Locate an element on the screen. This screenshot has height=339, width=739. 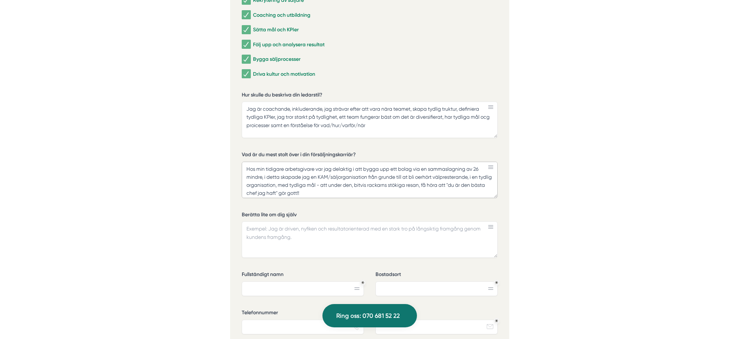
input: Följ upp och analysera resultat is located at coordinates (246, 44).